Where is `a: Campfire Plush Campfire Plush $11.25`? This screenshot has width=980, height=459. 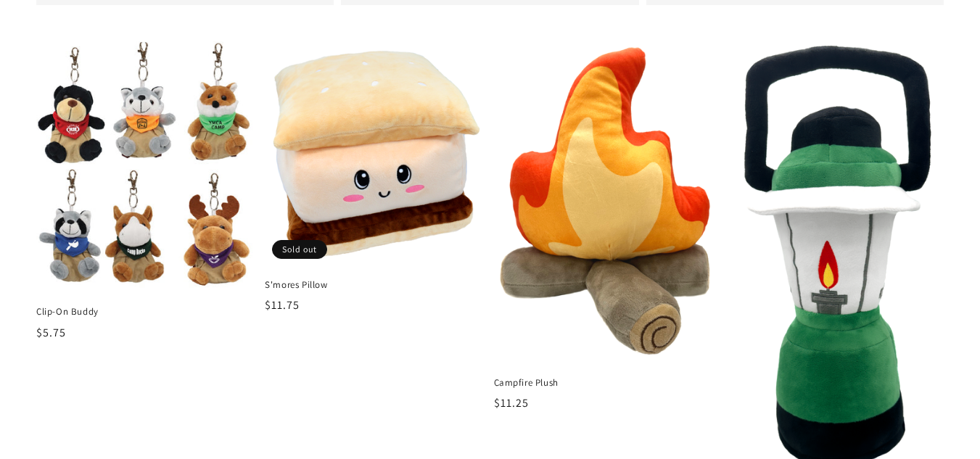 a: Campfire Plush Campfire Plush $11.25 is located at coordinates (604, 226).